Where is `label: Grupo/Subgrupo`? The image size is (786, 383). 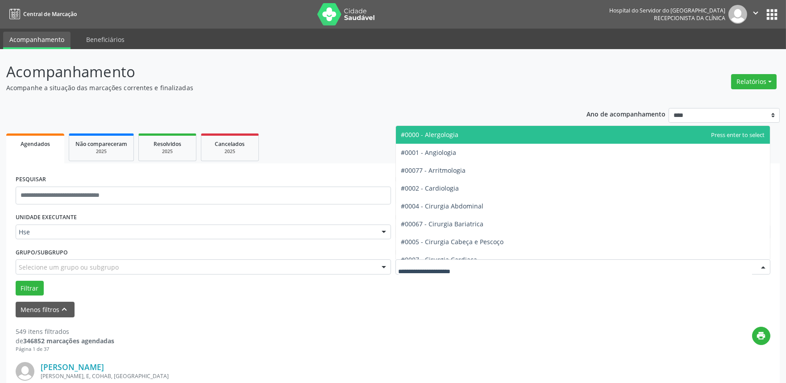
label: Grupo/Subgrupo is located at coordinates (41, 252).